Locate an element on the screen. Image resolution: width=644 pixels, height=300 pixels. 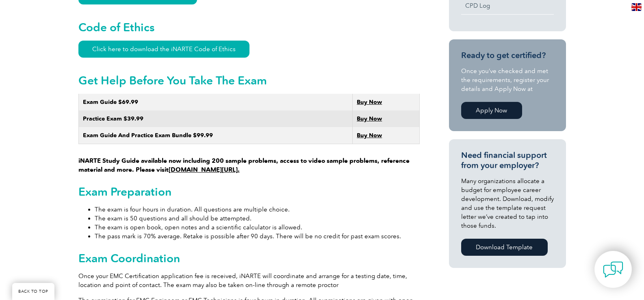
h2: Exam Coordination is located at coordinates (249, 259).